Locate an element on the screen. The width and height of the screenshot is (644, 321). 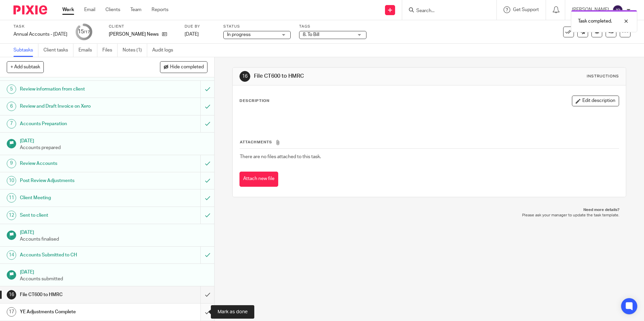
div: 5 is located at coordinates (12, 89).